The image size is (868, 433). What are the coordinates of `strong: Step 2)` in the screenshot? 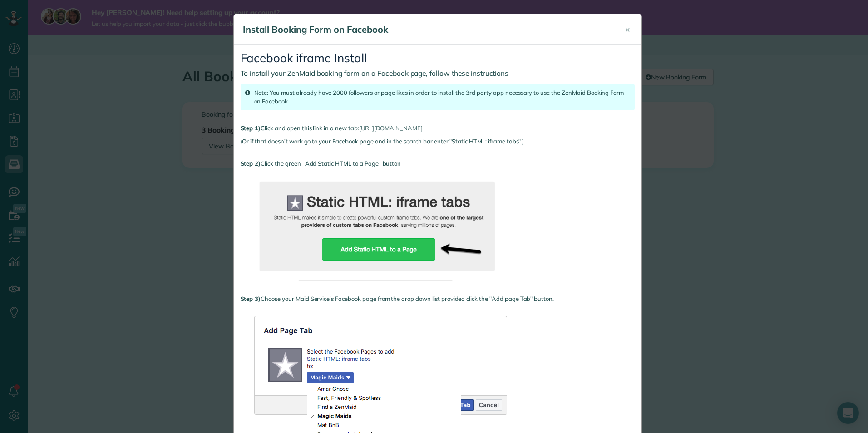 It's located at (250, 164).